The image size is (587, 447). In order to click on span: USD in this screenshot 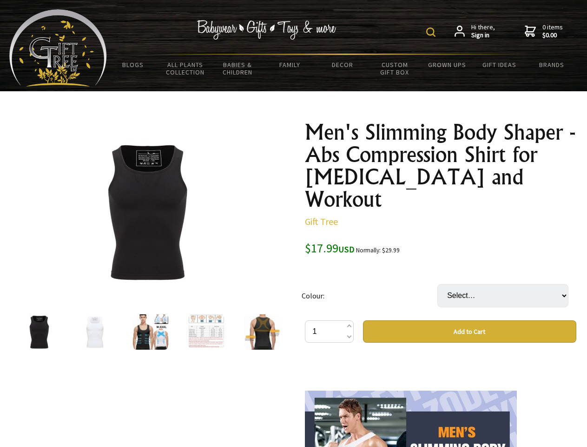, I will do `click(347, 249)`.